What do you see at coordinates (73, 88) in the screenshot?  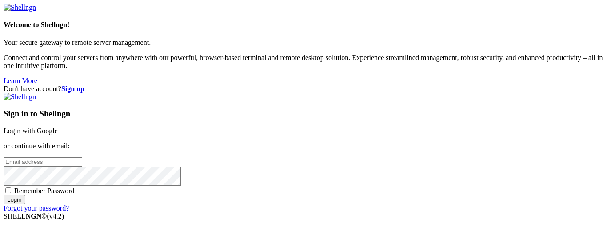 I see `strong: Sign up` at bounding box center [73, 88].